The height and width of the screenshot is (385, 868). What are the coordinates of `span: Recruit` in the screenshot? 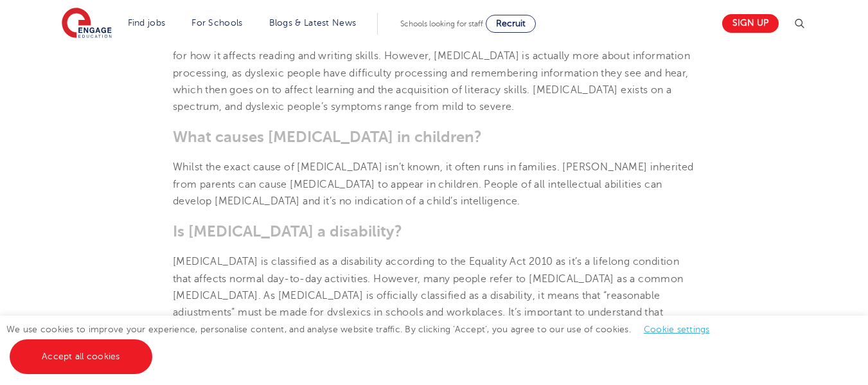 It's located at (511, 23).